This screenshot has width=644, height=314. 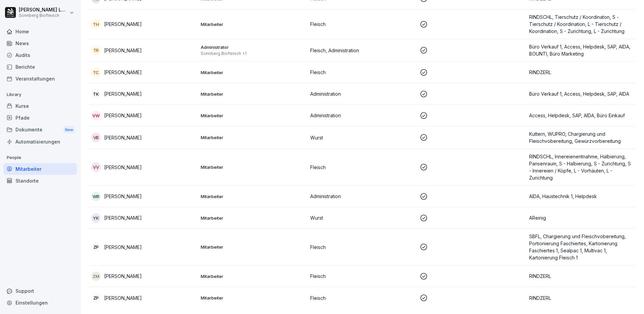 What do you see at coordinates (96, 73) in the screenshot?
I see `div: TC` at bounding box center [96, 73].